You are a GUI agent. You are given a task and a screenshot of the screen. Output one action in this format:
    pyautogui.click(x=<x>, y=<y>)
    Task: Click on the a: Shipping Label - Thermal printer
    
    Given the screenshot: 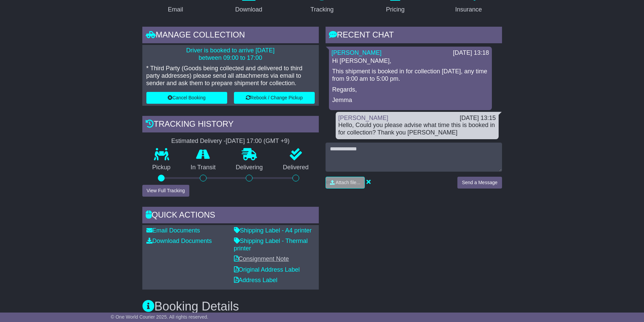 What is the action you would take?
    pyautogui.click(x=271, y=244)
    